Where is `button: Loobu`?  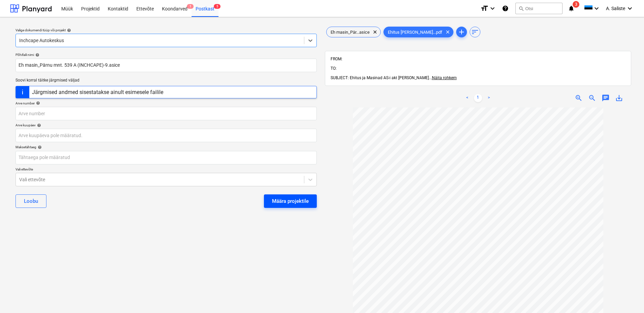
button: Loobu is located at coordinates (31, 201).